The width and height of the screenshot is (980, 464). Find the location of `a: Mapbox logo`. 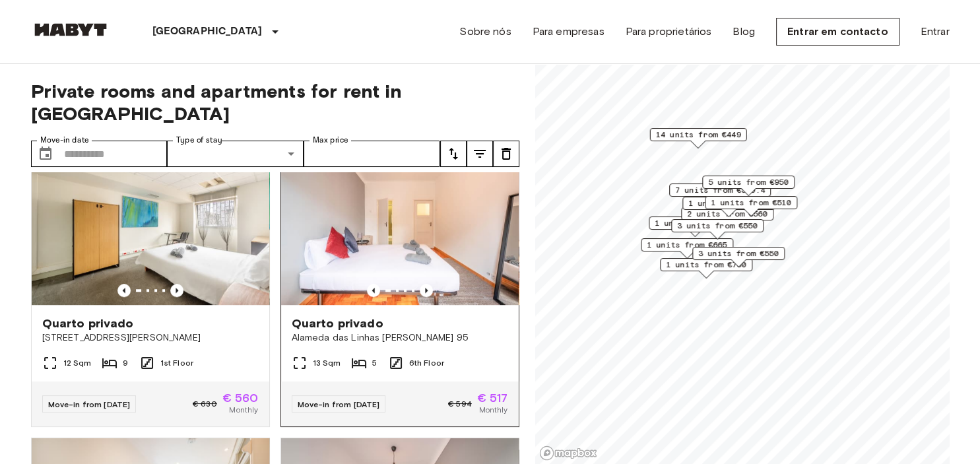

a: Mapbox logo is located at coordinates (568, 452).